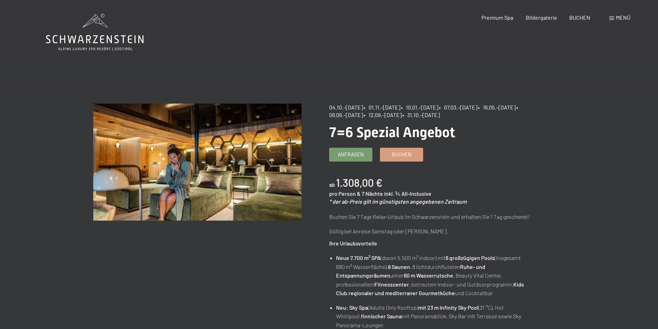  Describe the element at coordinates (332, 184) in the screenshot. I see `span: ab` at that location.